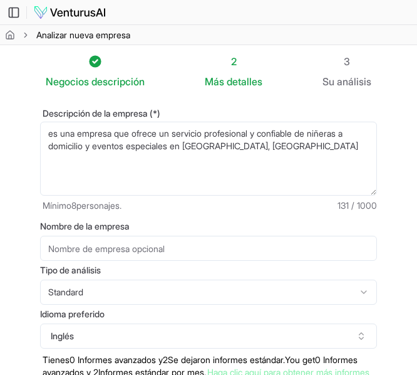  What do you see at coordinates (347, 61) in the screenshot?
I see `font: 3` at bounding box center [347, 61].